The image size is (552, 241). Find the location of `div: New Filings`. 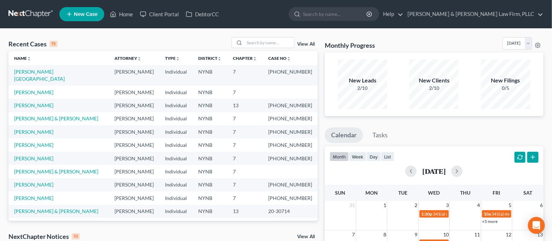

div: New Filings is located at coordinates (506, 80).